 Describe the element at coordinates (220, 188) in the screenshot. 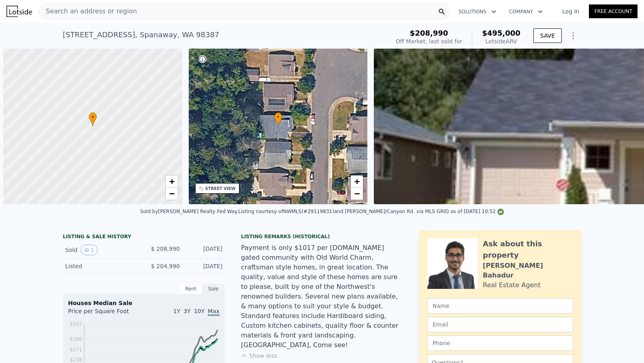

I see `div: STREET VIEW` at that location.